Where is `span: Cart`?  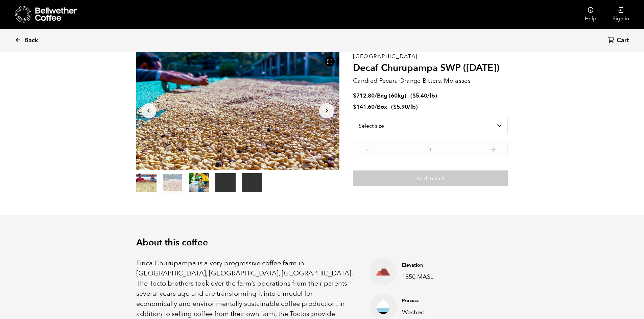 span: Cart is located at coordinates (623, 41).